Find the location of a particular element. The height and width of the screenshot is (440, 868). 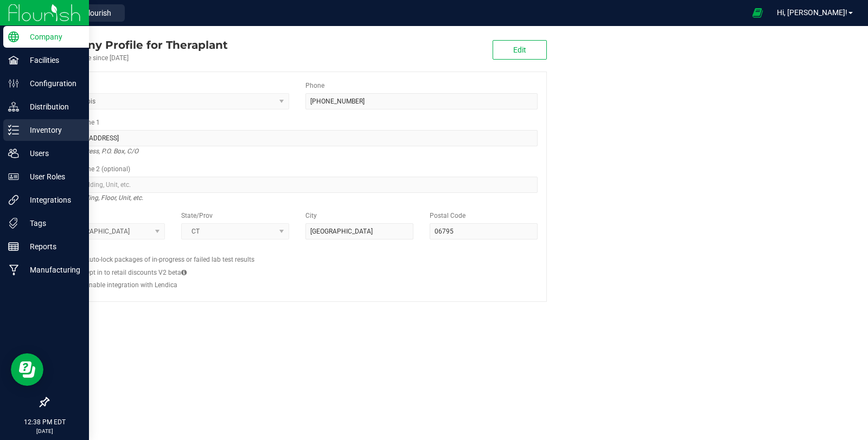

inline-svg: Integrations is located at coordinates (13, 200).